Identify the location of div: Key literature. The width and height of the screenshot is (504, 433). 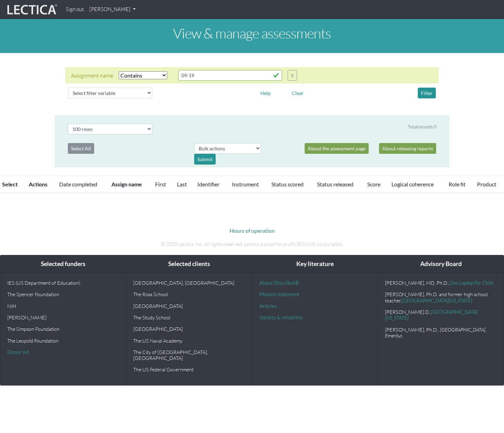
(315, 264).